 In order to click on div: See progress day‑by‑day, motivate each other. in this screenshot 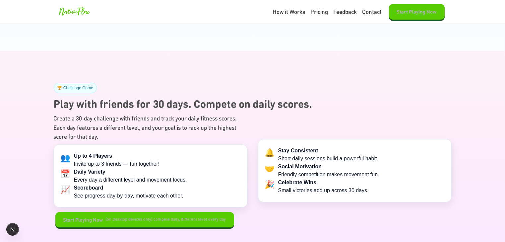, I will do `click(129, 192)`.